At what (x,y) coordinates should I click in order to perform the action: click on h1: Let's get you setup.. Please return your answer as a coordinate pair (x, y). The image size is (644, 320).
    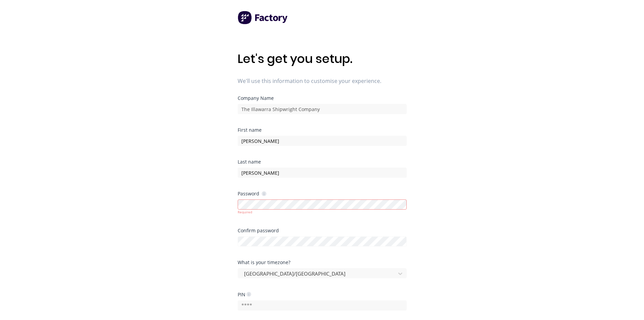
    Looking at the image, I should click on (322, 59).